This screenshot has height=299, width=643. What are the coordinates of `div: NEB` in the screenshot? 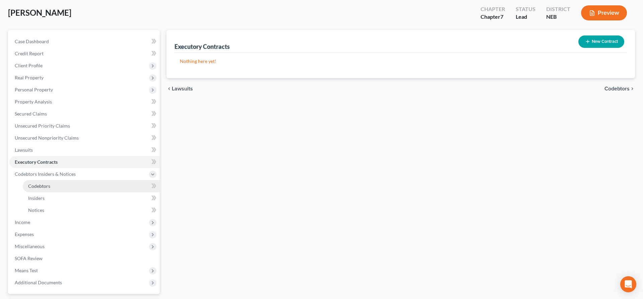 It's located at (558, 17).